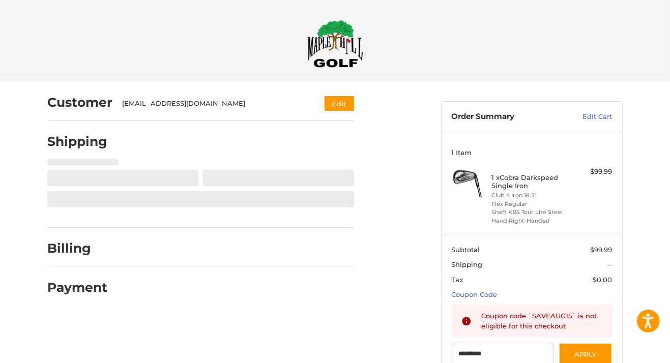 The height and width of the screenshot is (363, 670). Describe the element at coordinates (601, 250) in the screenshot. I see `span: $99.99` at that location.